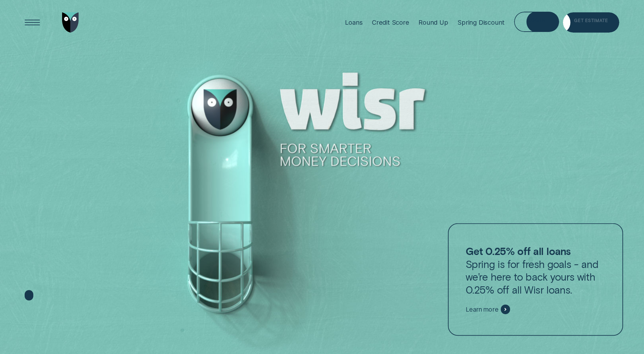 The width and height of the screenshot is (644, 354). I want to click on button: Log in, so click(537, 22).